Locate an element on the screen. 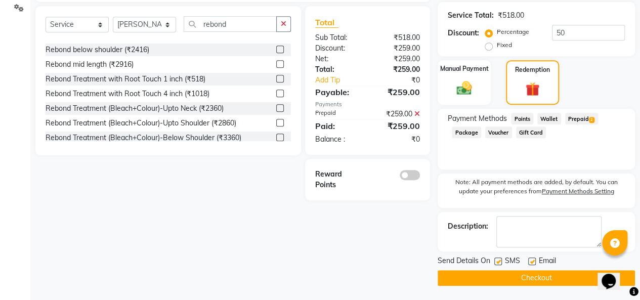 The height and width of the screenshot is (300, 640). div: Service Total: is located at coordinates (470, 15).